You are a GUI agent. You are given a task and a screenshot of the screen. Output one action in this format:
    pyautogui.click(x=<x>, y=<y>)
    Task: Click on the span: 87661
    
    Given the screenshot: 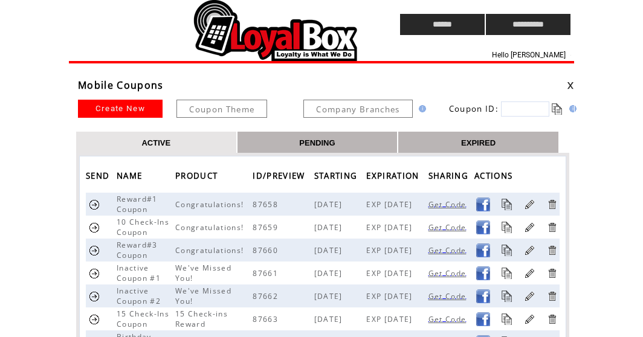 What is the action you would take?
    pyautogui.click(x=267, y=273)
    